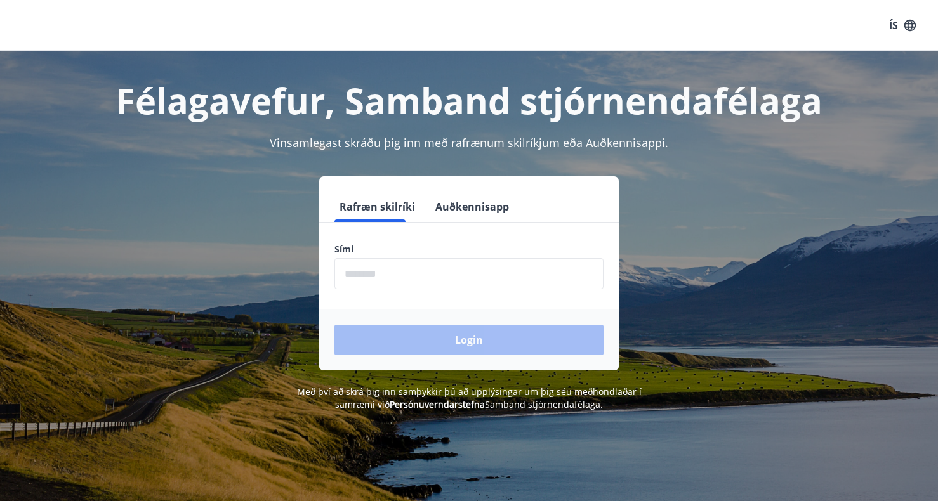  I want to click on span: Vinsamlegast skráðu þig inn með rafrænum skilríkjum eða Auðkennisappi., so click(469, 143).